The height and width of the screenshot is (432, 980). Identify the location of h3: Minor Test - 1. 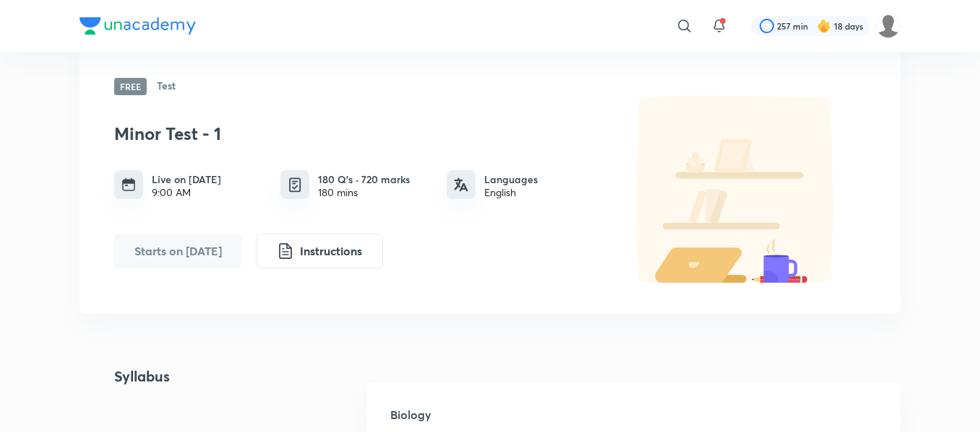
(356, 133).